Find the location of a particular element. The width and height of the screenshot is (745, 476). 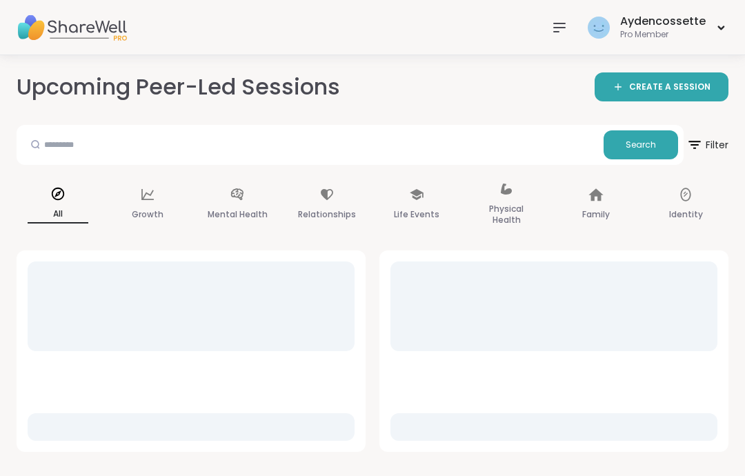

p: Family is located at coordinates (596, 215).